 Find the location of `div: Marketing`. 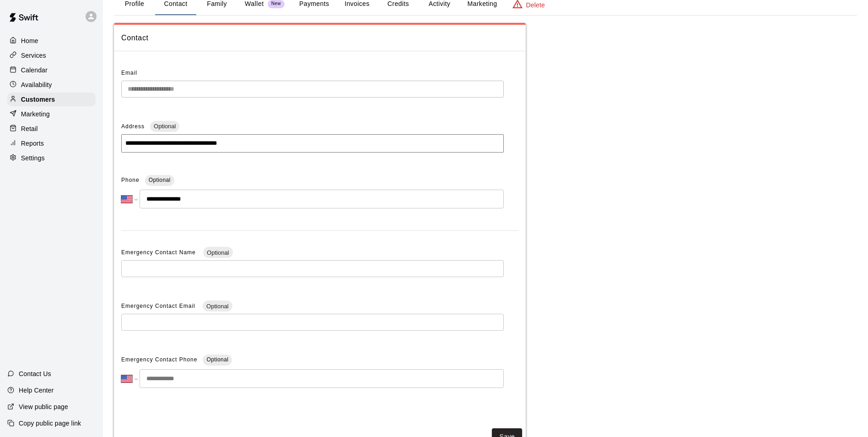

div: Marketing is located at coordinates (51, 114).